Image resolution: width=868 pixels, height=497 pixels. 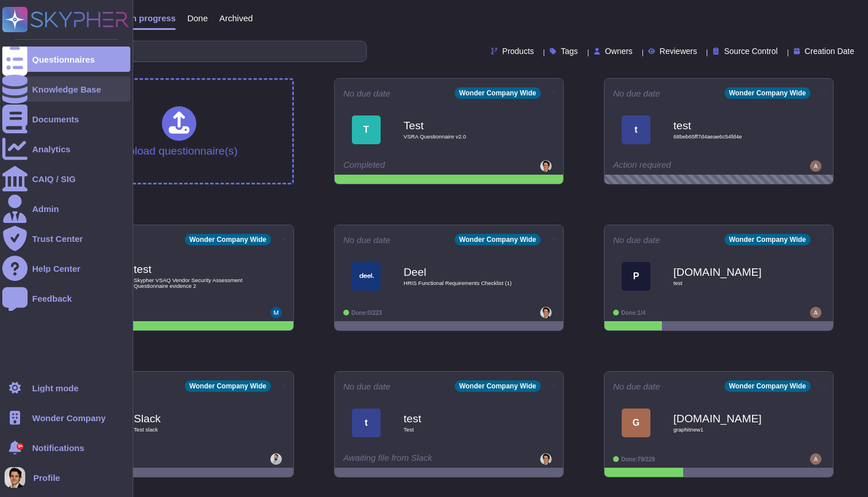 What do you see at coordinates (236, 18) in the screenshot?
I see `span: Archived` at bounding box center [236, 18].